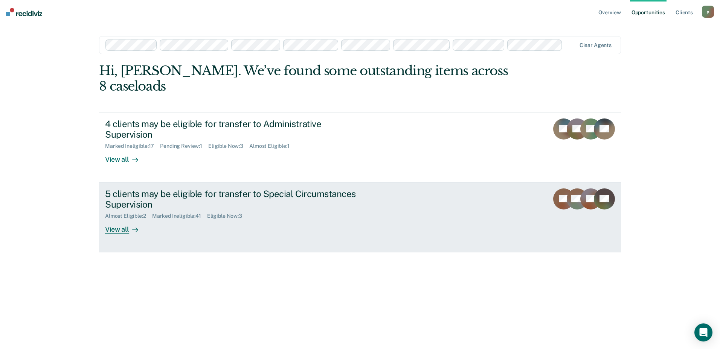  I want to click on div: Marked Ineligible : 17, so click(133, 146).